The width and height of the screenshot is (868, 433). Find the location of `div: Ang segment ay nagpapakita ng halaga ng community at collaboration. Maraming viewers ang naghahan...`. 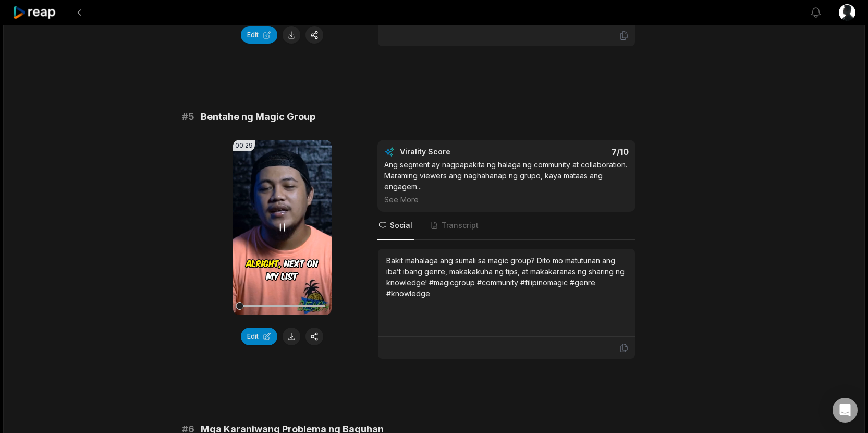

div: Ang segment ay nagpapakita ng halaga ng community at collaboration. Maraming viewers ang naghahan... is located at coordinates (506, 182).